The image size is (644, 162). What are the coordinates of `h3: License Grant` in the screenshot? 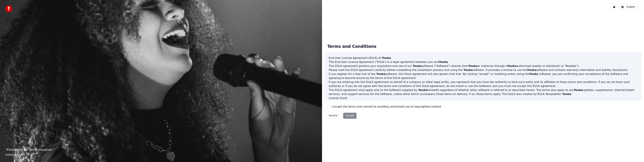 It's located at (483, 98).